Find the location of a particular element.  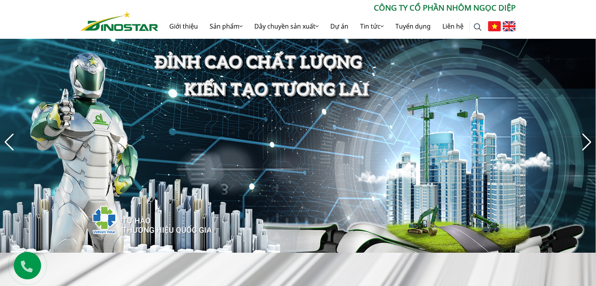

img: Nhôm Dinostar is located at coordinates (119, 21).